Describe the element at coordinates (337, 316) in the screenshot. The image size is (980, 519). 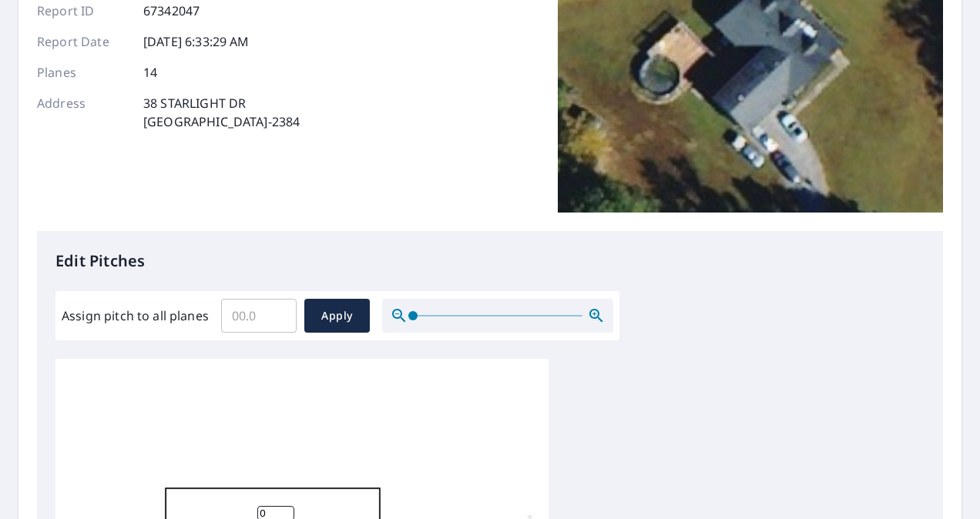
I see `span: Apply` at that location.